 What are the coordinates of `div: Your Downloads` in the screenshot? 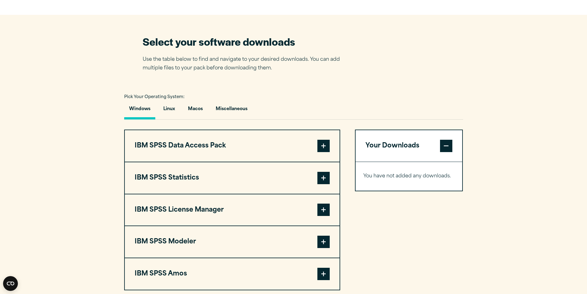 It's located at (409, 176).